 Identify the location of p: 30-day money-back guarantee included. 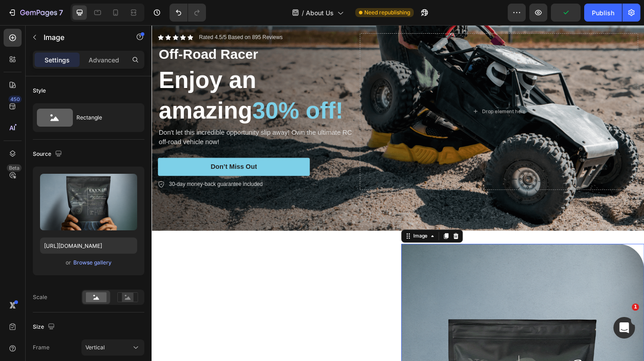
(70, 175).